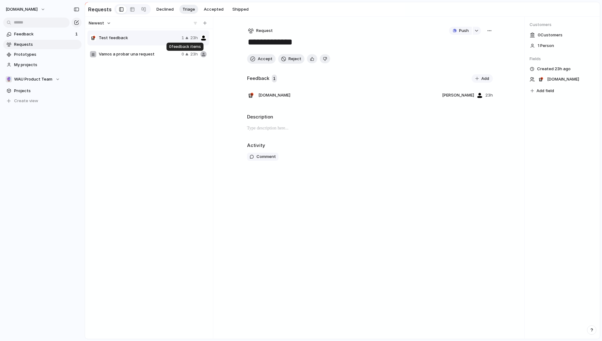 This screenshot has width=602, height=341. Describe the element at coordinates (464, 31) in the screenshot. I see `span: Push` at that location.